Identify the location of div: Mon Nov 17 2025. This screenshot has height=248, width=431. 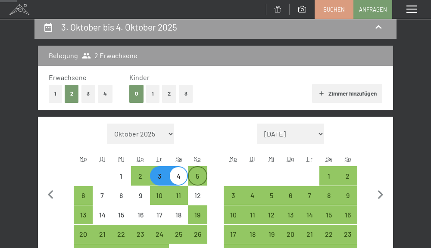
(233, 234).